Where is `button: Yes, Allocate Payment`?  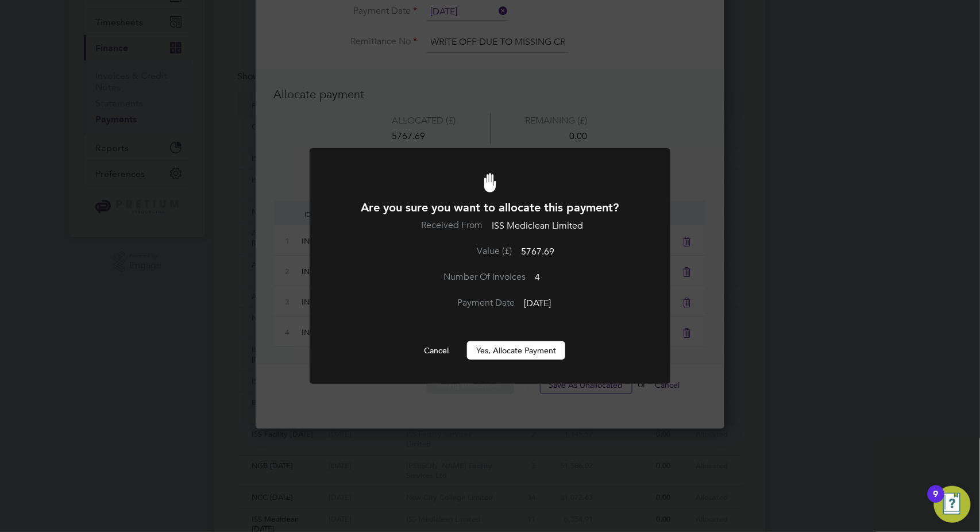
button: Yes, Allocate Payment is located at coordinates (516, 350).